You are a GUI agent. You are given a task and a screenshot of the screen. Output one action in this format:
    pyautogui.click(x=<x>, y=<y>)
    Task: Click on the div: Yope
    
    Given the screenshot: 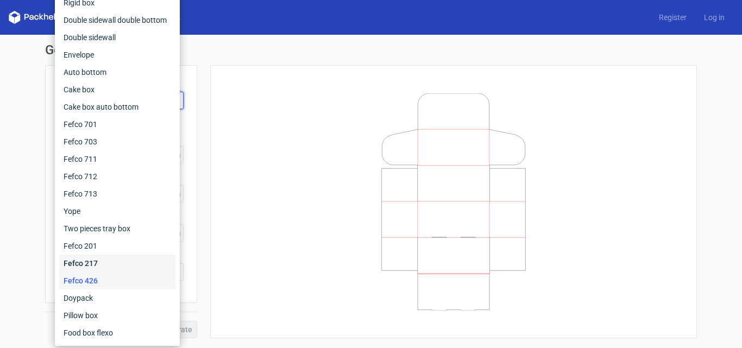 What is the action you would take?
    pyautogui.click(x=117, y=211)
    